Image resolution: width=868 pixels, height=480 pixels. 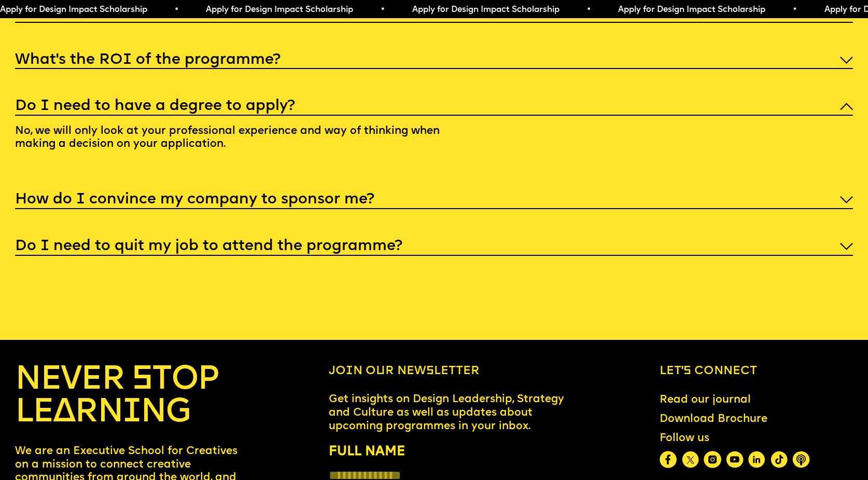 I want to click on p: Get insights on Design Leadership, Strategy and Culture as well as updates about upcoming program..., so click(x=450, y=412).